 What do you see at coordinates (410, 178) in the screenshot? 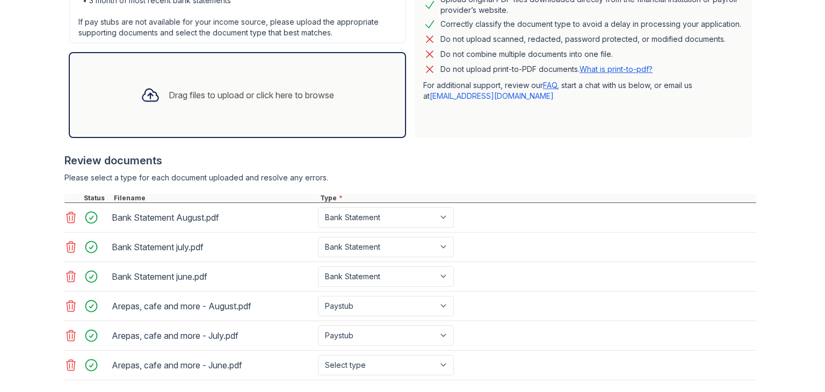
I see `div: Please select a type for each document uploaded and resolve any errors.` at bounding box center [410, 178].